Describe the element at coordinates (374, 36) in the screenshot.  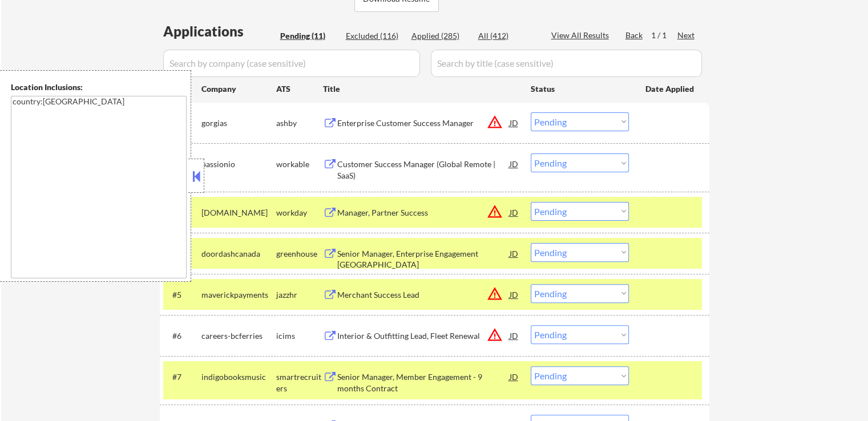
I see `div: Excluded (116)` at that location.